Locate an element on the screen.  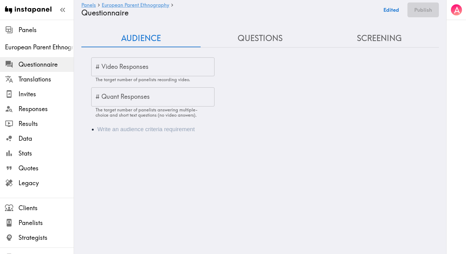
button: Screening is located at coordinates (379, 38).